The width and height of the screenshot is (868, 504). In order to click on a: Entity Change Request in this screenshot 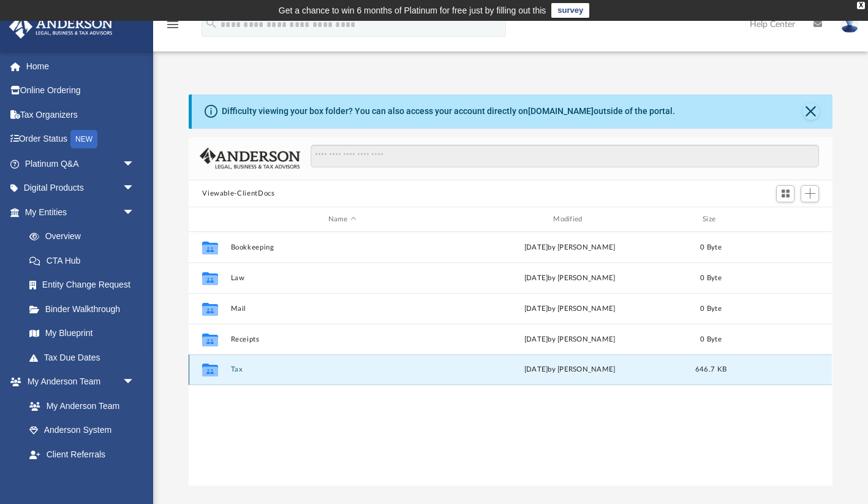, I will do `click(85, 285)`.